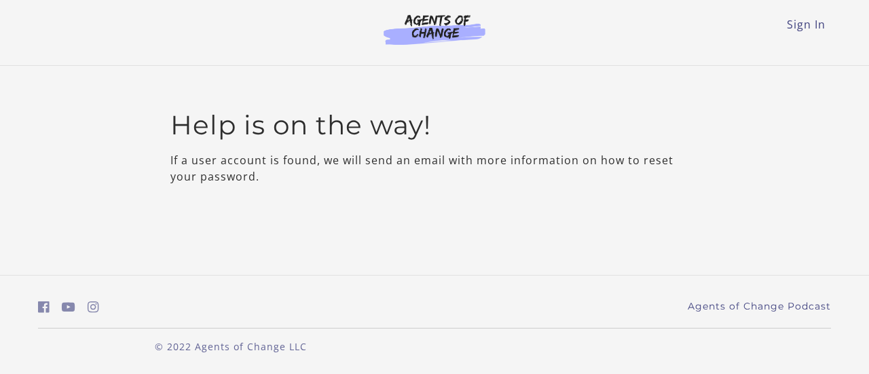 This screenshot has width=869, height=374. Describe the element at coordinates (93, 307) in the screenshot. I see `i: https://www.instagram.com/agentsofchangeprep/ (Open in a new window)` at that location.